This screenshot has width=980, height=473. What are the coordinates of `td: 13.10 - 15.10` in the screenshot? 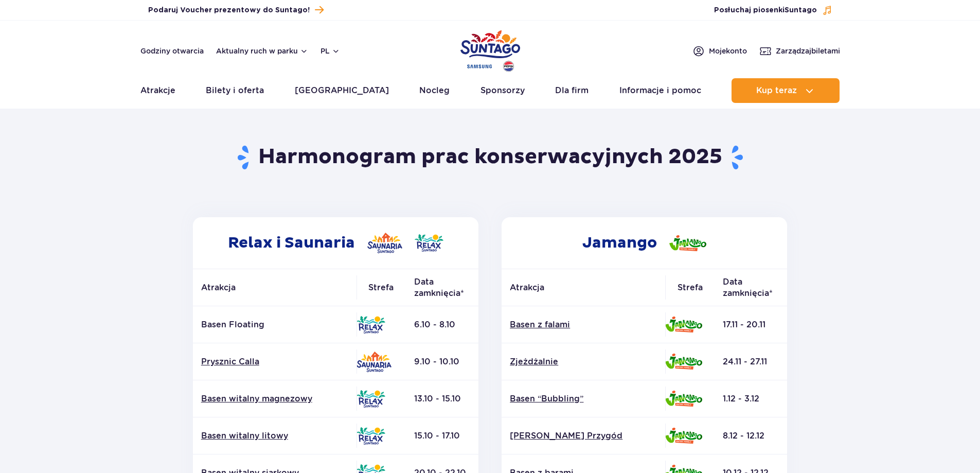 It's located at (442, 399).